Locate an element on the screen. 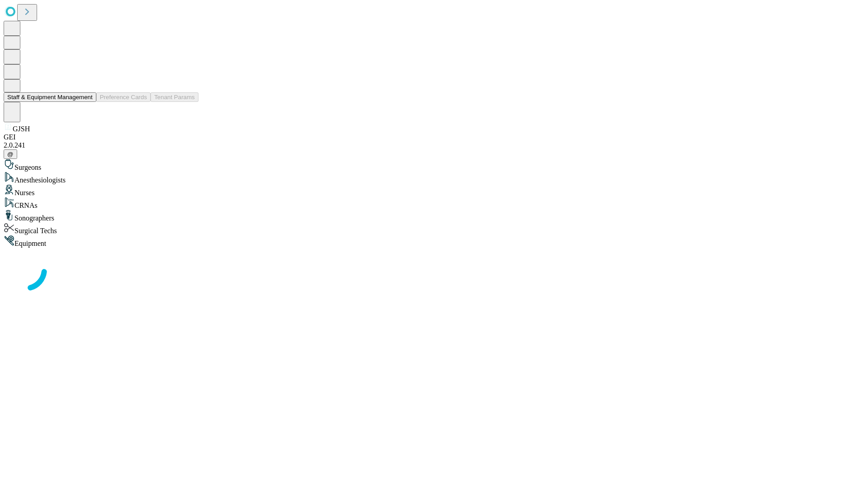 The height and width of the screenshot is (489, 868). button: Staff & Equipment Management is located at coordinates (50, 97).